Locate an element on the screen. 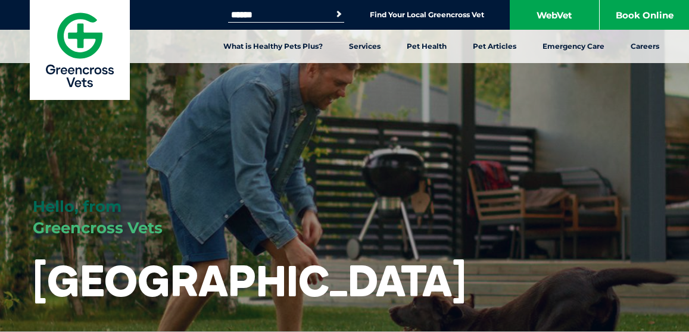 The height and width of the screenshot is (332, 689). a: Services is located at coordinates (365, 46).